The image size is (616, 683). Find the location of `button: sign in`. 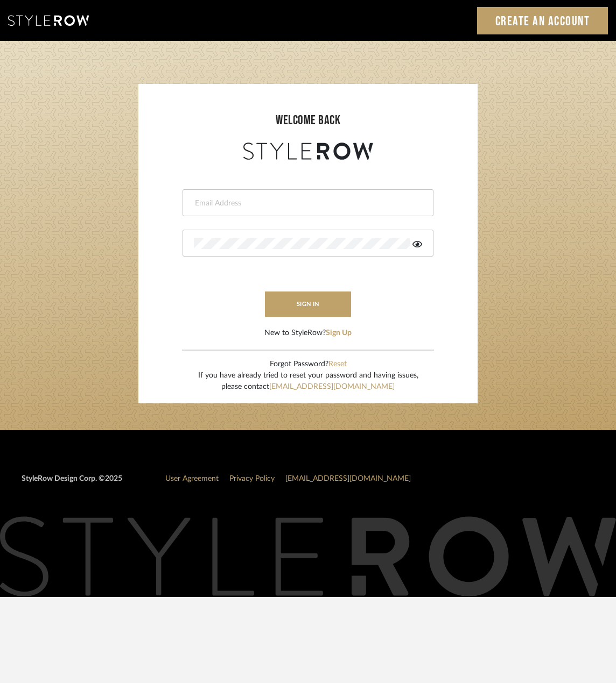

button: sign in is located at coordinates (308, 304).